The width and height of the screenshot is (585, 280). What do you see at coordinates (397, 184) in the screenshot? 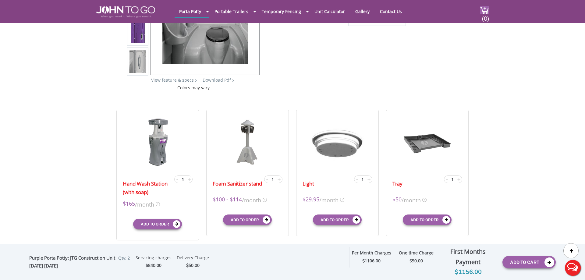
I see `a: Tray` at bounding box center [397, 184].